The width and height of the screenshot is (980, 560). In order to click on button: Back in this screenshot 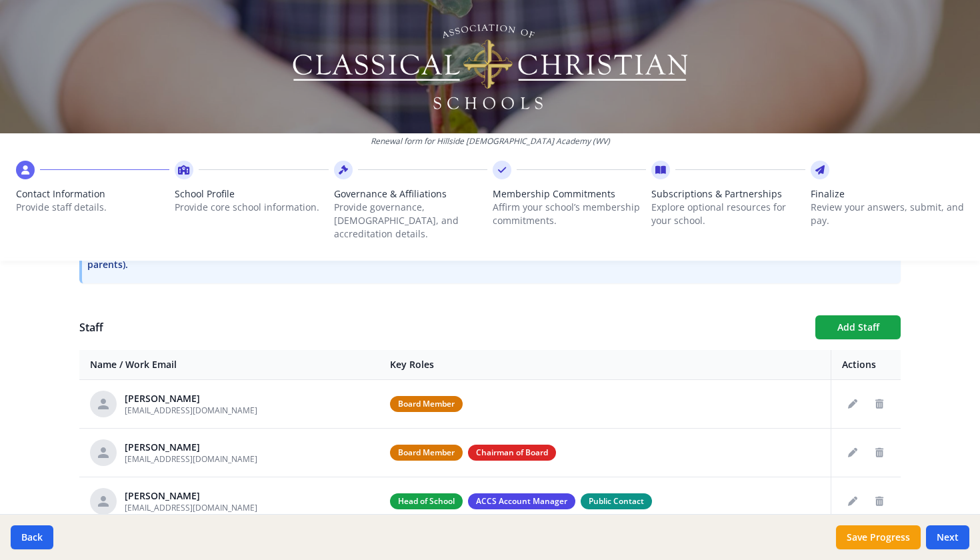, I will do `click(32, 538)`.